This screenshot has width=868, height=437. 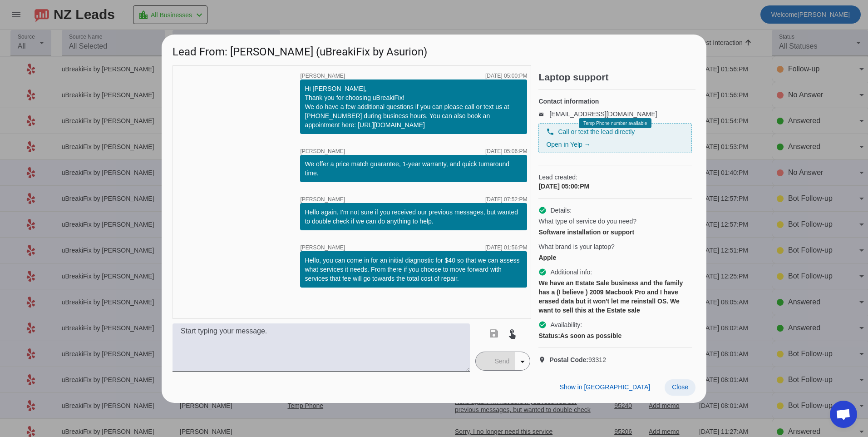 What do you see at coordinates (596, 132) in the screenshot?
I see `span: Call or text the lead directly` at bounding box center [596, 132].